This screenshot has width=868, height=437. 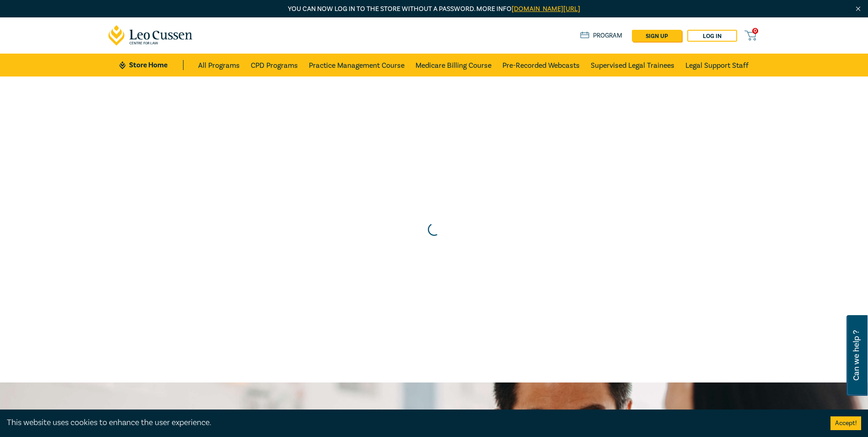 I want to click on a: Log in, so click(x=712, y=36).